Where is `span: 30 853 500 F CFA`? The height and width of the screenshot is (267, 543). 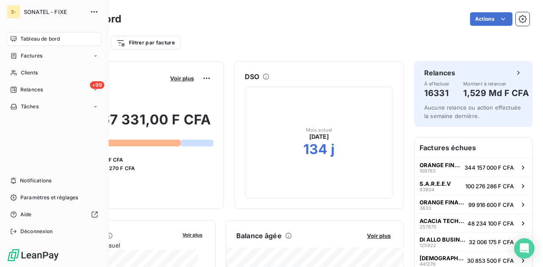 span: 30 853 500 F CFA is located at coordinates (490, 261).